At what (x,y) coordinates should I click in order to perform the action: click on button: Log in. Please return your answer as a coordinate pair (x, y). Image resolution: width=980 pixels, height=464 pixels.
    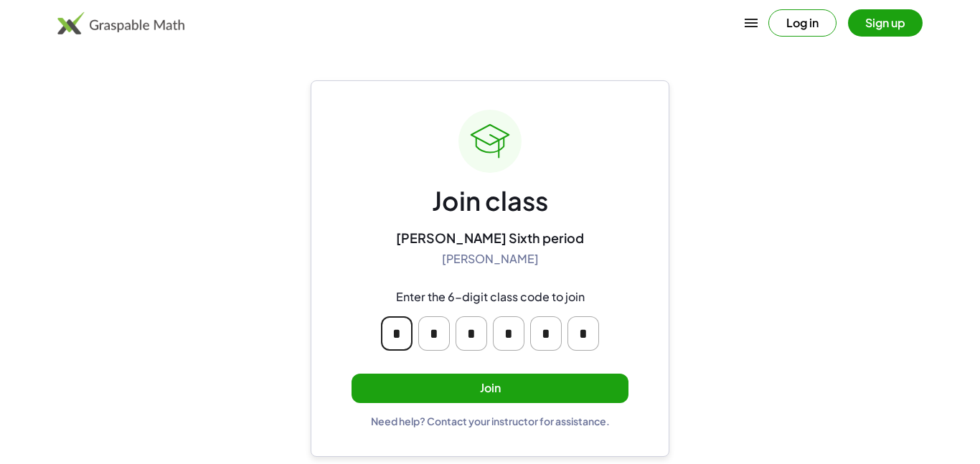
    Looking at the image, I should click on (802, 23).